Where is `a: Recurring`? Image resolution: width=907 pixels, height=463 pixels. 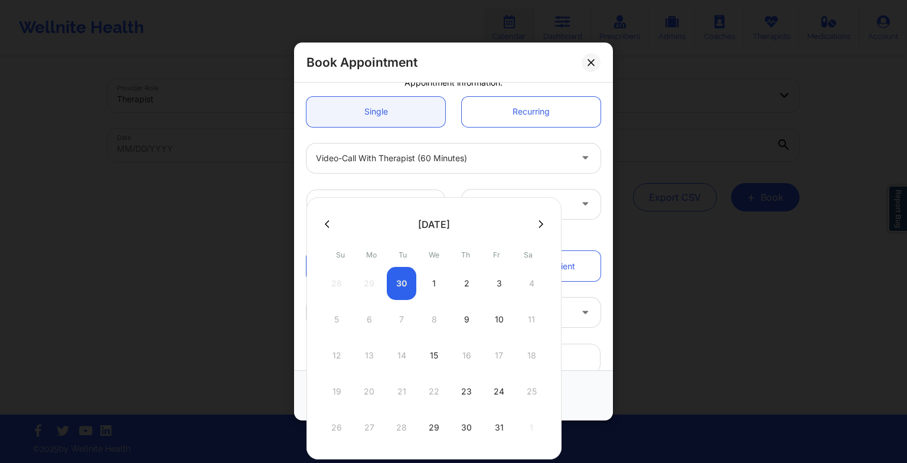 a: Recurring is located at coordinates (531, 112).